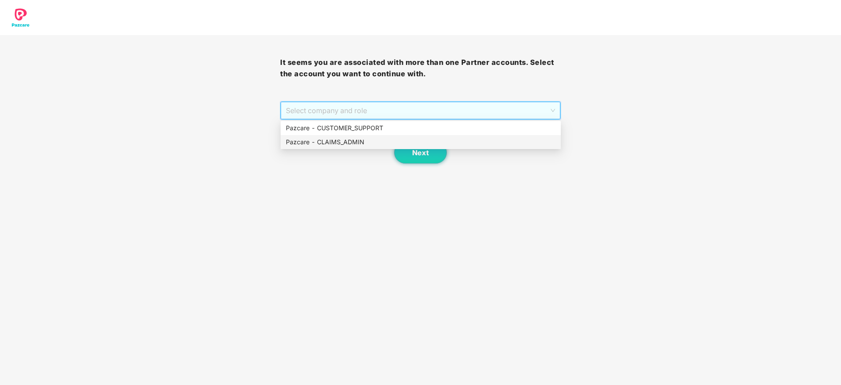  Describe the element at coordinates (420, 153) in the screenshot. I see `button: Next` at that location.